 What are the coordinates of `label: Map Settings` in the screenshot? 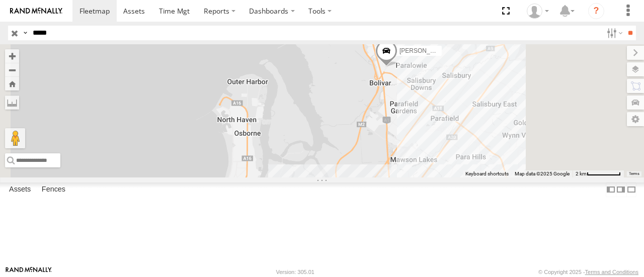 It's located at (635, 119).